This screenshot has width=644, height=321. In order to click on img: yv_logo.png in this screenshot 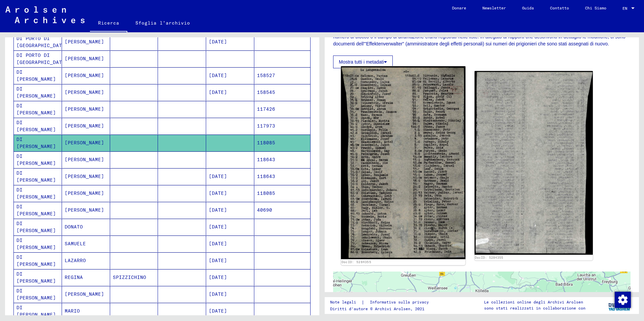, I will do `click(619, 305)`.